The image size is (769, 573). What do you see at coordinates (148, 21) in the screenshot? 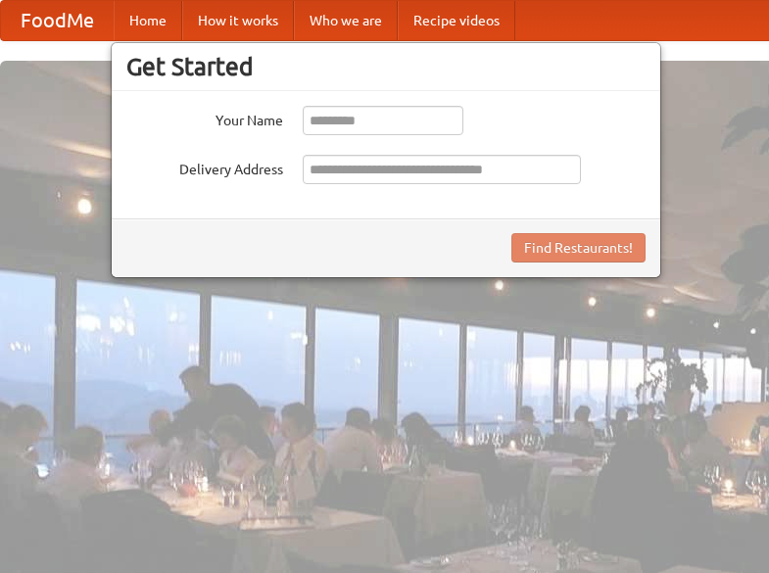
I see `a: Home` at bounding box center [148, 21].